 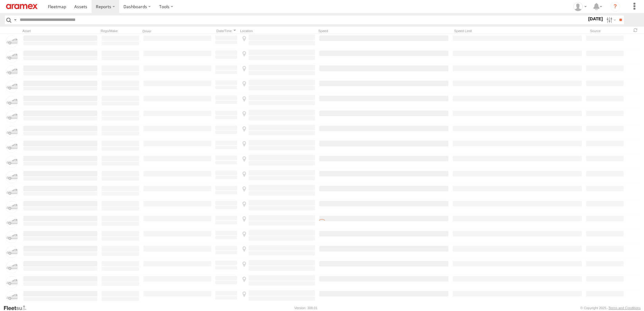 What do you see at coordinates (120, 31) in the screenshot?
I see `div: Rego/Make` at bounding box center [120, 31].